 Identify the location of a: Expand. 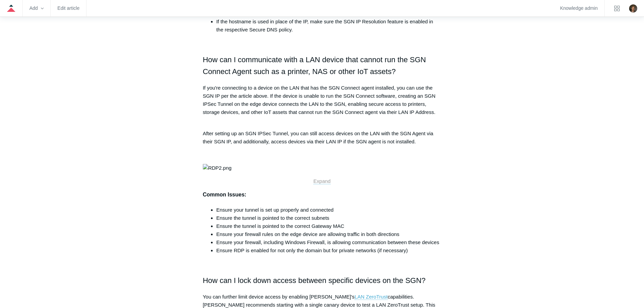
(322, 181).